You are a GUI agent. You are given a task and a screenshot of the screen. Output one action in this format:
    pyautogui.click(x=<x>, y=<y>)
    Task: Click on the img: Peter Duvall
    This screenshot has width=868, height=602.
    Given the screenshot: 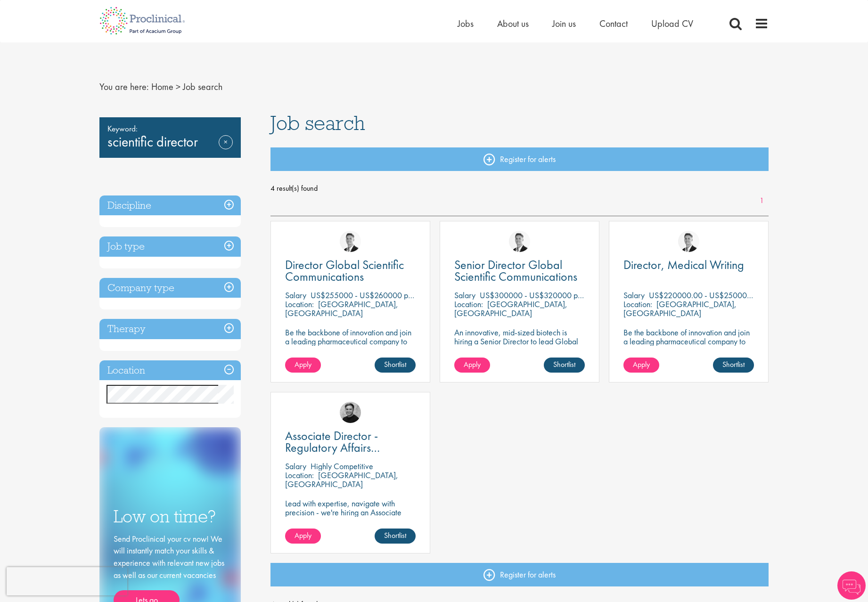 What is the action you would take?
    pyautogui.click(x=350, y=412)
    